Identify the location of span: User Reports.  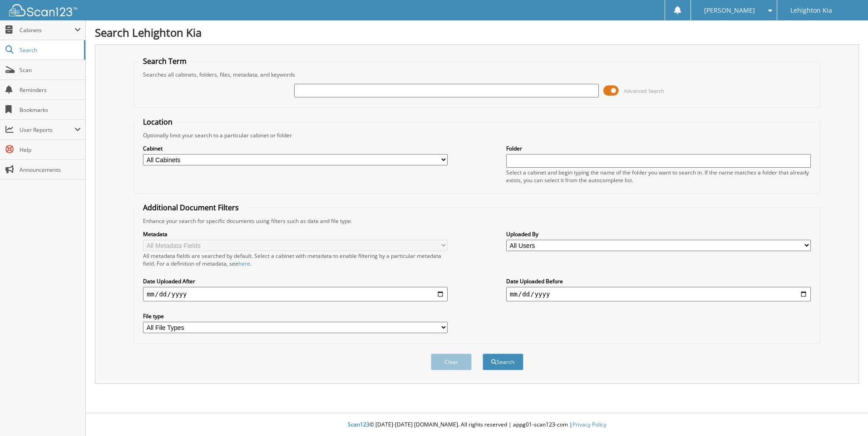
(47, 130).